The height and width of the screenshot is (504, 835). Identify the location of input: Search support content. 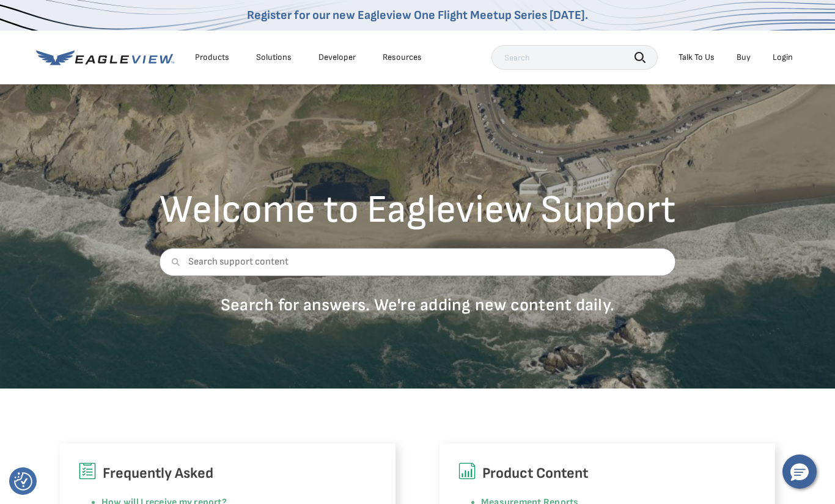
(418, 262).